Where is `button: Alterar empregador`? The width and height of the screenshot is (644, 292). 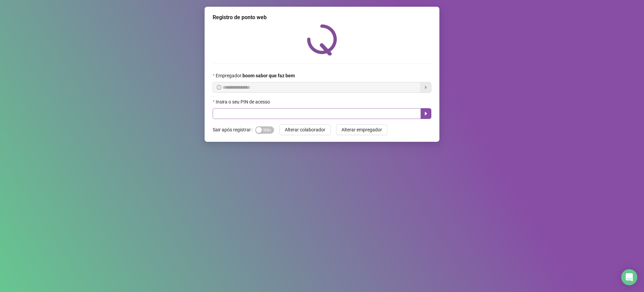 button: Alterar empregador is located at coordinates (362, 130).